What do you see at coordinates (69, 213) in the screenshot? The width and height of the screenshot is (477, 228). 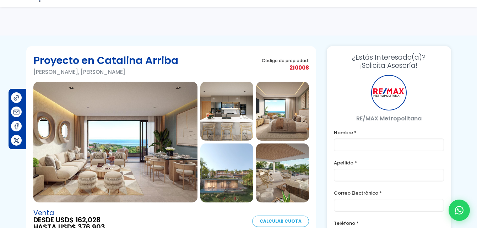 I see `span: Venta` at bounding box center [69, 213].